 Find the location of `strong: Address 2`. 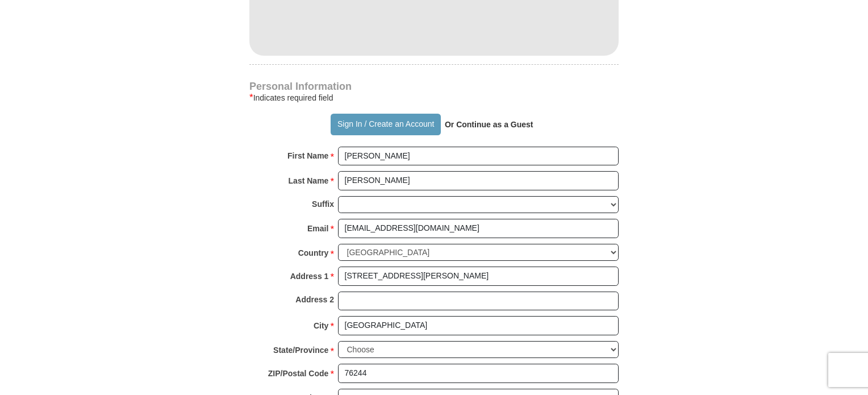

strong: Address 2 is located at coordinates (314, 300).